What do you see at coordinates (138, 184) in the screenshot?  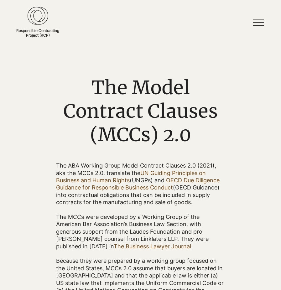 I see `span: The ABA Working Group Model Contract Clauses 2.0 (2021), aka the MCCs 2.0, translate the (UNGPs) ...` at bounding box center [138, 184].